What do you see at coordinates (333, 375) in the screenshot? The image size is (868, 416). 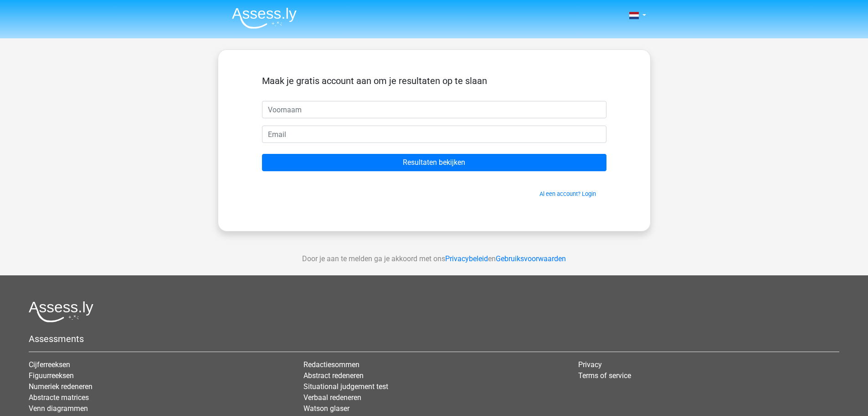 I see `a: Abstract redeneren` at bounding box center [333, 375].